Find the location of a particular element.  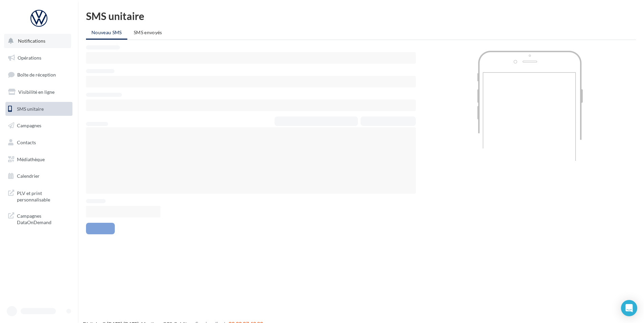

a: SMS unitaire is located at coordinates (39, 109).